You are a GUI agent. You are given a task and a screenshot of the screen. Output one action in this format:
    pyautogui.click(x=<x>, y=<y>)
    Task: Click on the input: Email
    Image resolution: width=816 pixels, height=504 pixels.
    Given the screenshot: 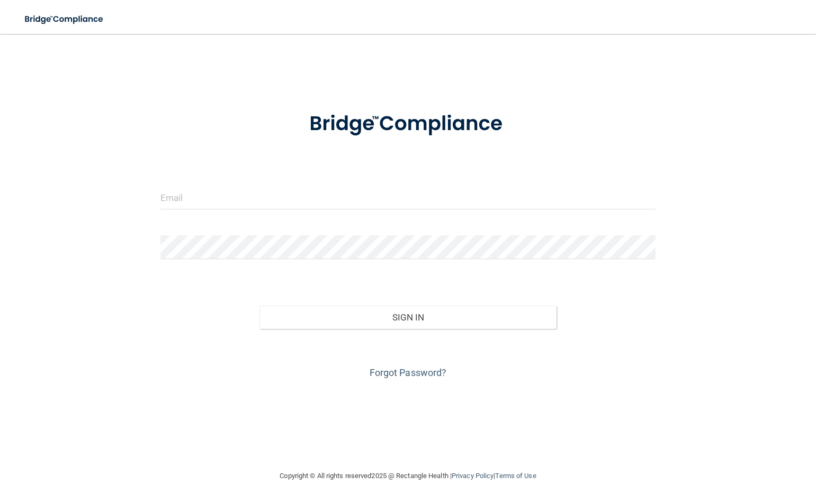 What is the action you would take?
    pyautogui.click(x=408, y=197)
    